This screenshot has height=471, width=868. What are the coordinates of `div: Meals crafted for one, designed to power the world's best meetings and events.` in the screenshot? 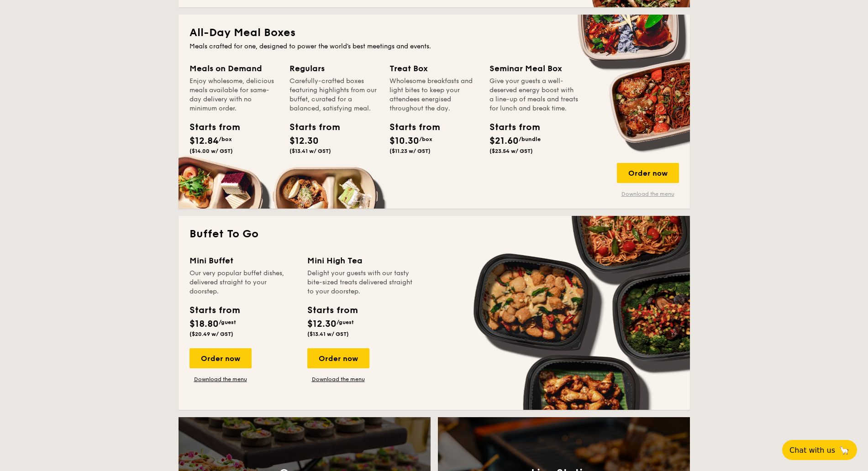 It's located at (434, 47).